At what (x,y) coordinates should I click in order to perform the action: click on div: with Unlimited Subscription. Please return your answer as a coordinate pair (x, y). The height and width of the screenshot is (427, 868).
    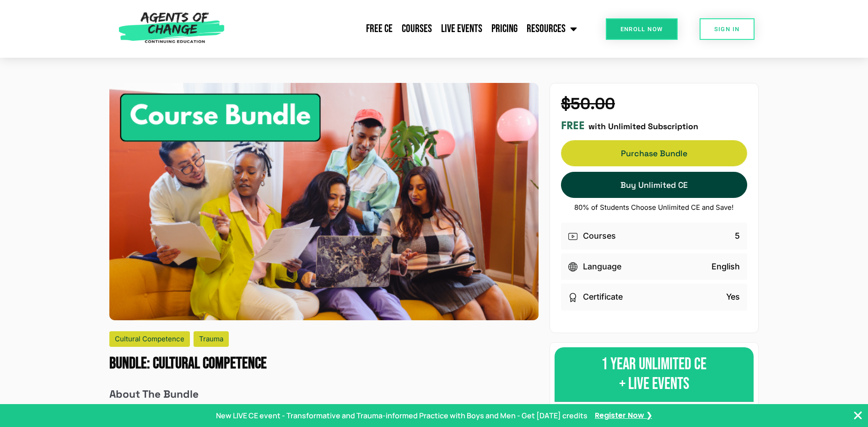
    Looking at the image, I should click on (654, 126).